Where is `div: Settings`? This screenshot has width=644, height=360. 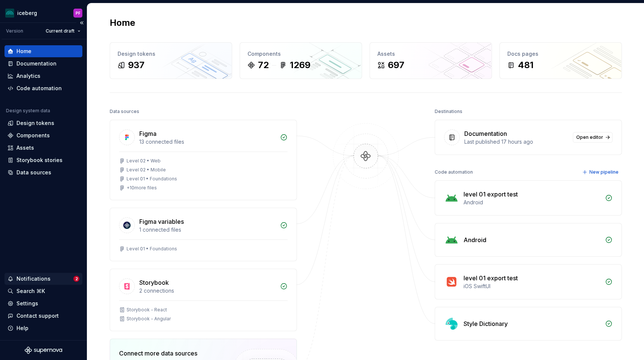
div: Settings is located at coordinates (27, 303).